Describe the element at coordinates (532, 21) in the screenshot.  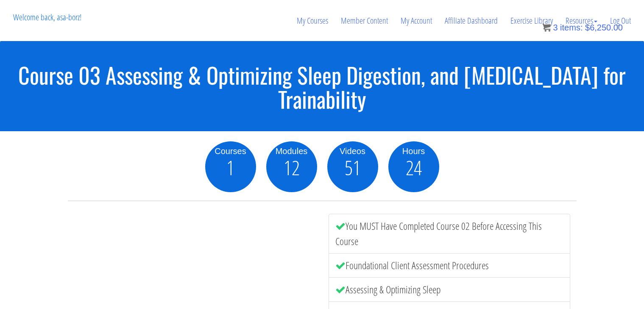
I see `a: Exercise Library` at that location.